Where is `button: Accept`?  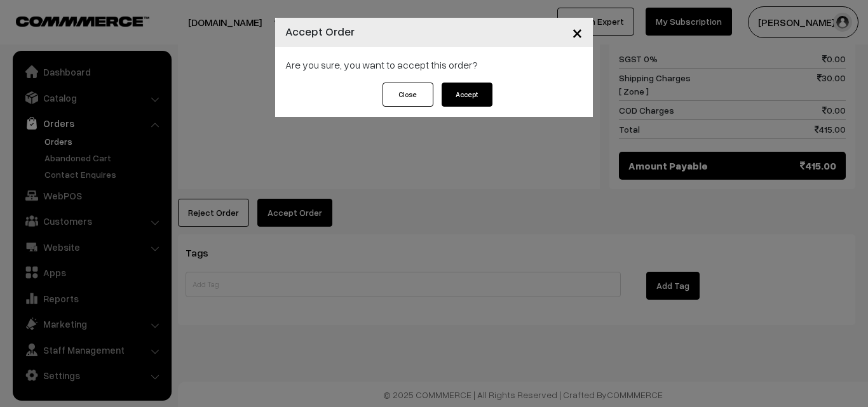
button: Accept is located at coordinates (467, 94).